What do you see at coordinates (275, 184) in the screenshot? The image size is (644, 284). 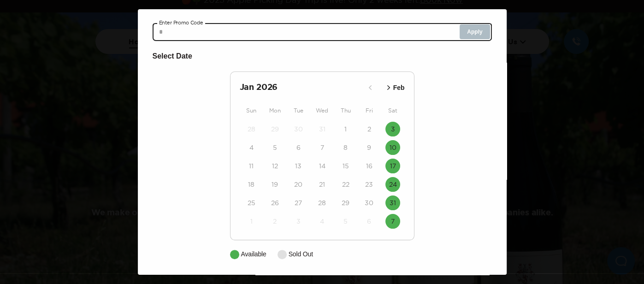 I see `time: 19` at bounding box center [275, 184].